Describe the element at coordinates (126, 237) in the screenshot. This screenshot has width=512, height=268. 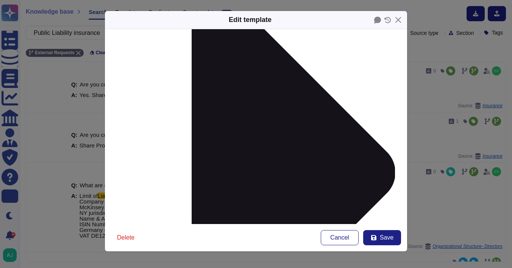
I see `button: Delete` at that location.